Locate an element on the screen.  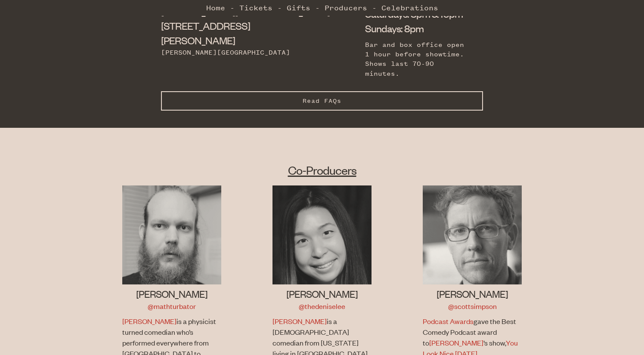
a: Podcast Awards is located at coordinates (448, 321).